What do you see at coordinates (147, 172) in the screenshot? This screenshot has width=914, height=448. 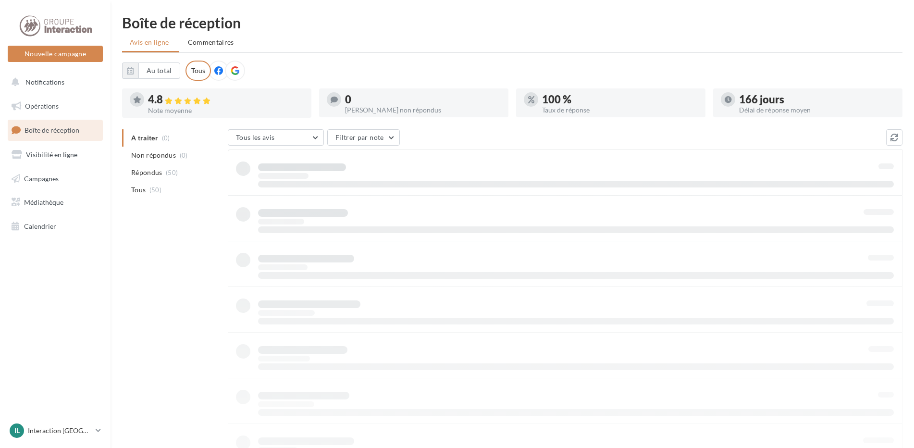 I see `span: Répondus` at bounding box center [147, 172].